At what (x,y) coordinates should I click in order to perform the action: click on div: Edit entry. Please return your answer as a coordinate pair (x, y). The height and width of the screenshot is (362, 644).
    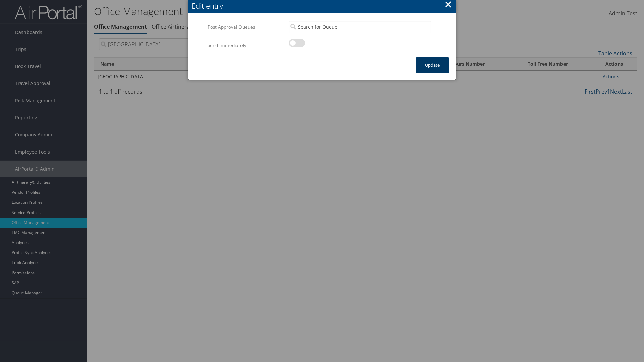
    Looking at the image, I should click on (323, 6).